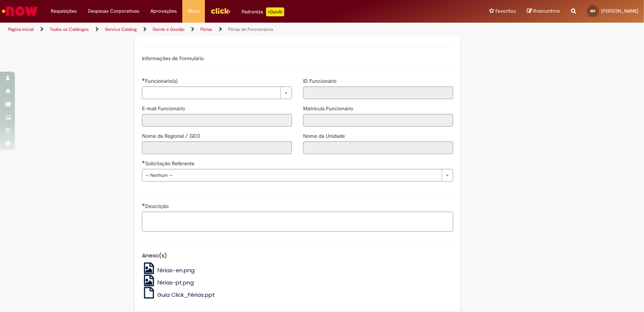 The width and height of the screenshot is (644, 312). Describe the element at coordinates (298, 222) in the screenshot. I see `textarea: Descrição` at that location.